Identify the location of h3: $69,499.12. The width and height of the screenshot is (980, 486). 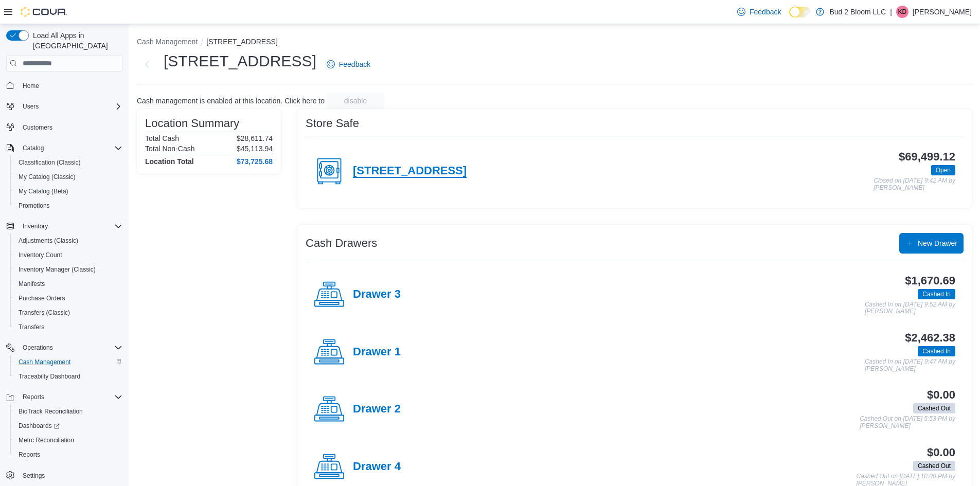
(927, 157).